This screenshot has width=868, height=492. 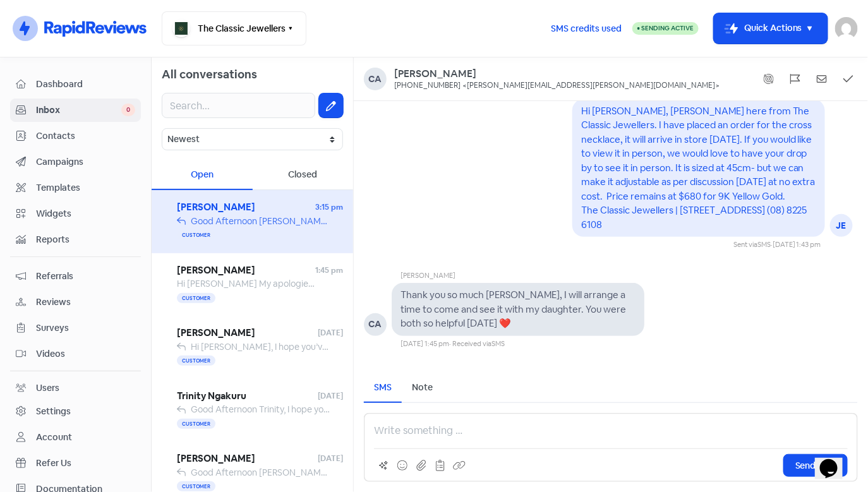 I want to click on span: Campaigns, so click(x=85, y=162).